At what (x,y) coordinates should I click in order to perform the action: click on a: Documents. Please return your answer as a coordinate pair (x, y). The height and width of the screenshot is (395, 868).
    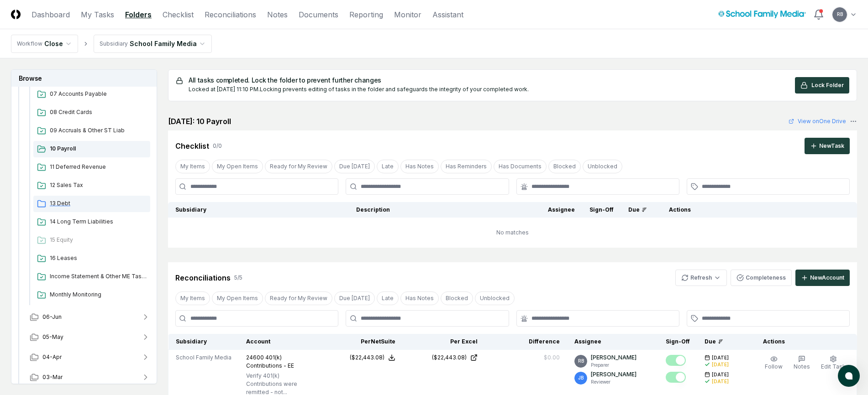
    Looking at the image, I should click on (319, 15).